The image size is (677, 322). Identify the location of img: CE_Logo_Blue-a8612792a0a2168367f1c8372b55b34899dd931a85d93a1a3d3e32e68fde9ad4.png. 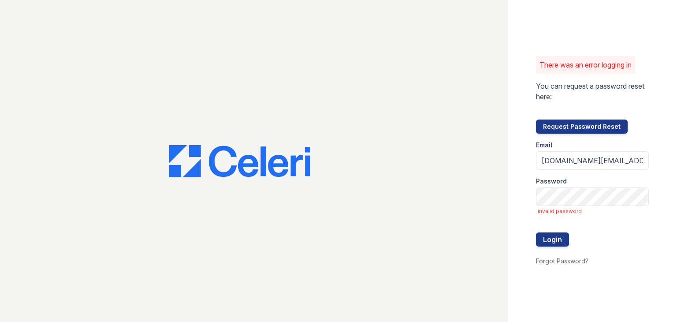
(240, 161).